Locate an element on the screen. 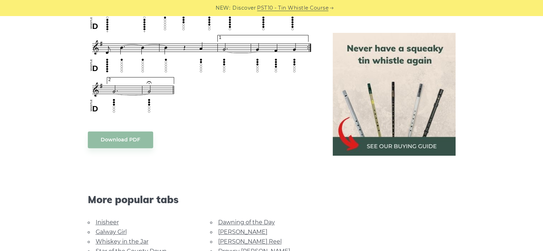 Image resolution: width=543 pixels, height=251 pixels. img: tin whistle buying guide is located at coordinates (394, 94).